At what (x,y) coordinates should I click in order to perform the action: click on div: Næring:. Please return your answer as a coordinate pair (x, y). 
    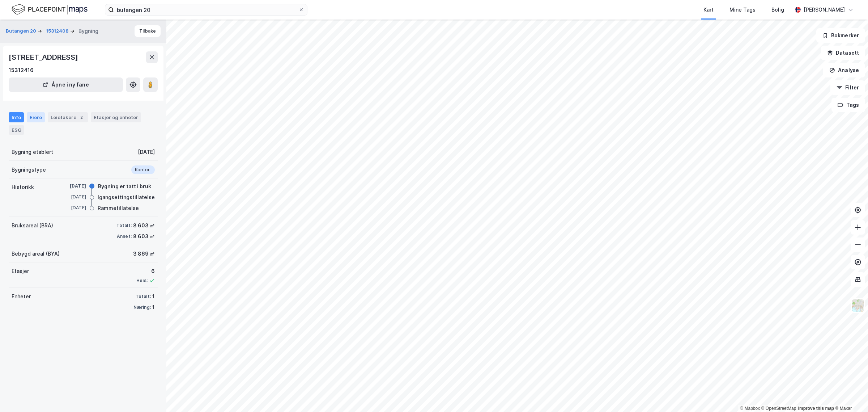
    Looking at the image, I should click on (142, 307).